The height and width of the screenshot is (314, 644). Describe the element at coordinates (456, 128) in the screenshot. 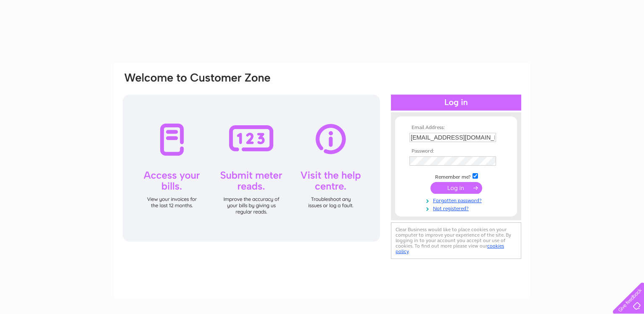

I see `th: Email Address:` at that location.